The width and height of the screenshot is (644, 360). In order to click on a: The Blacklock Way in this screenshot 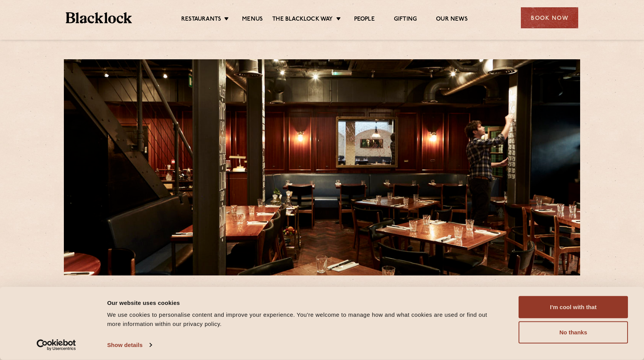, I will do `click(302, 20)`.